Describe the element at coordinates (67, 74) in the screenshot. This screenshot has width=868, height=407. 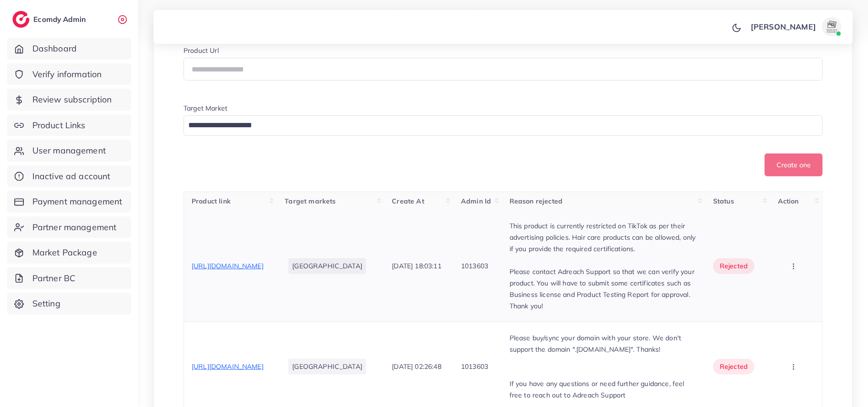
I see `span: Verify information` at that location.